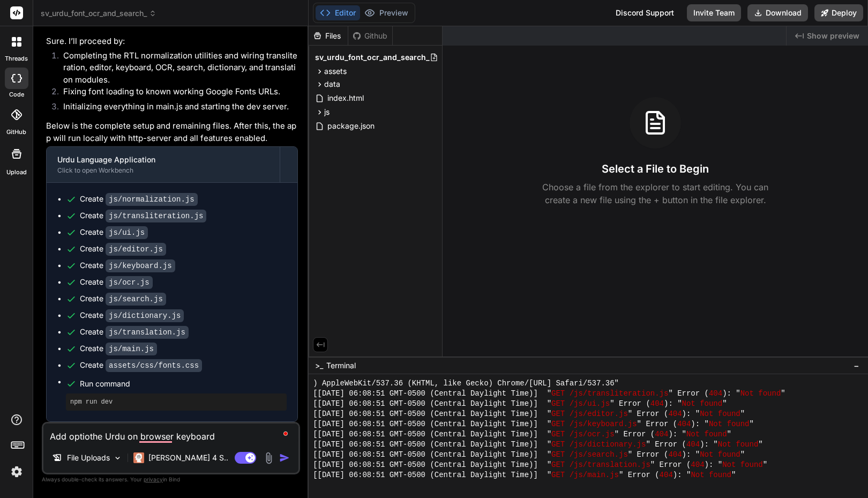 The image size is (868, 498). Describe the element at coordinates (99, 13) in the screenshot. I see `span: sv_urdu_font_ocr_and_search_` at that location.